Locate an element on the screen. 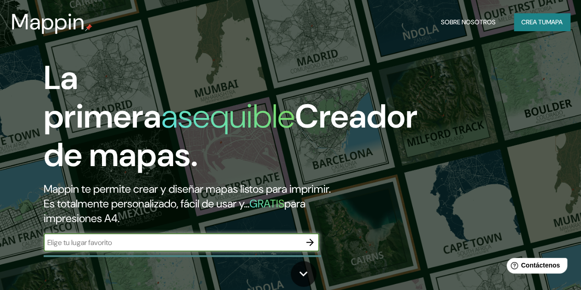  button: Sobre nosotros is located at coordinates (468, 22).